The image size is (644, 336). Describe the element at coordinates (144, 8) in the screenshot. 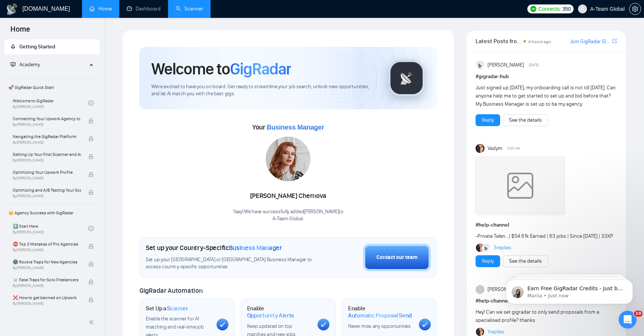

I see `a: dashboardDashboard` at that location.